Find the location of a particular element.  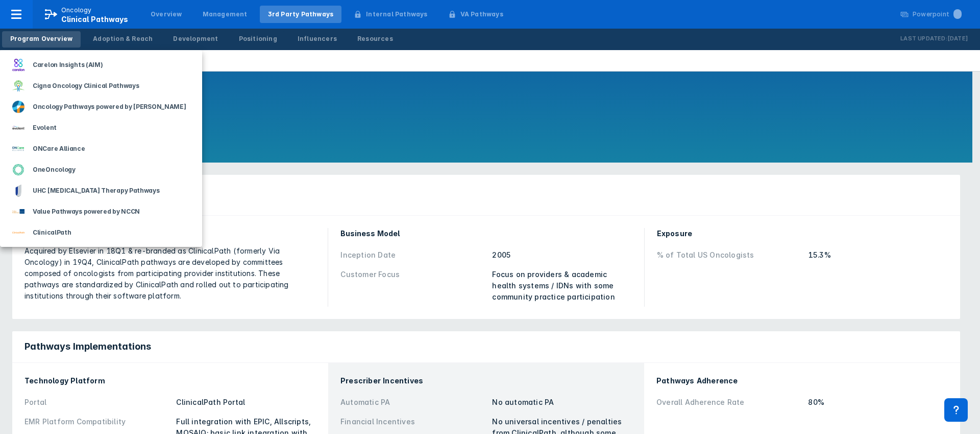

img: uhc-pathways is located at coordinates (19, 191).